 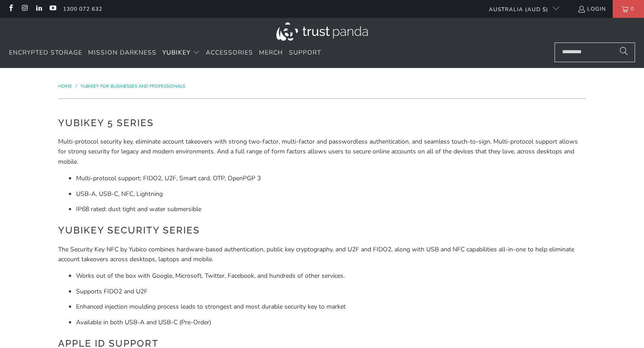 I want to click on li: USB-A, USB-C, NFC, Lightning, so click(x=331, y=194).